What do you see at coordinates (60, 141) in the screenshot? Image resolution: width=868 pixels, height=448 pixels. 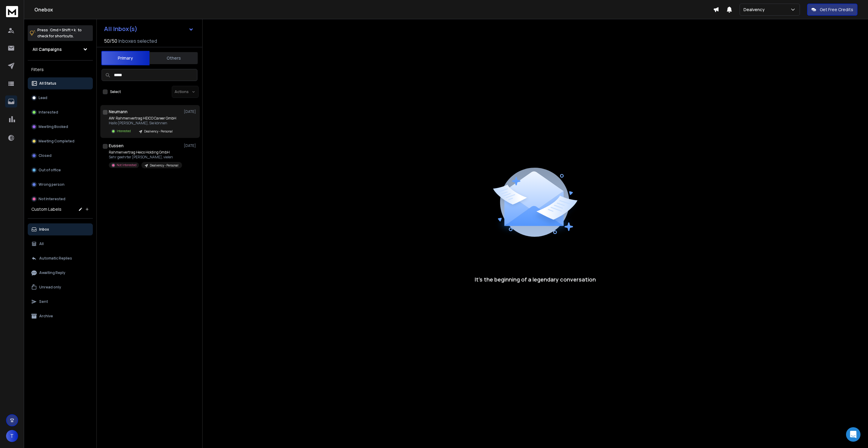 I see `button: Meeting Completed` at bounding box center [60, 141].